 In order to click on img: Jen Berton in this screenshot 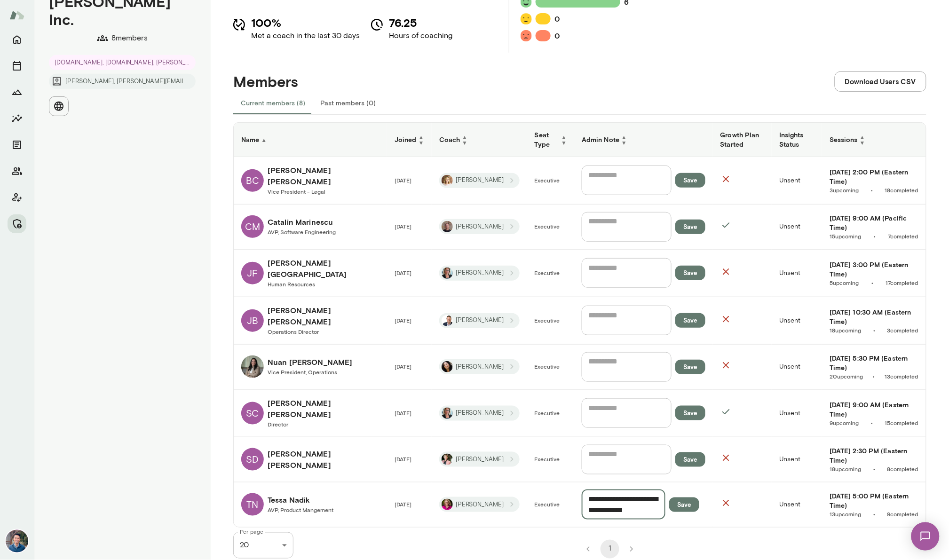, I will do `click(447, 181)`.